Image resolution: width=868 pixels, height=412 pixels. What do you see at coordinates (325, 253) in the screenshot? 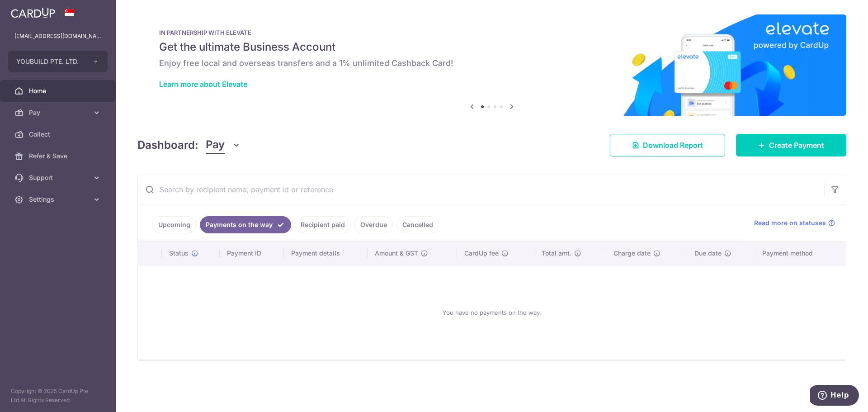
I see `th: Payment details` at bounding box center [325, 253].